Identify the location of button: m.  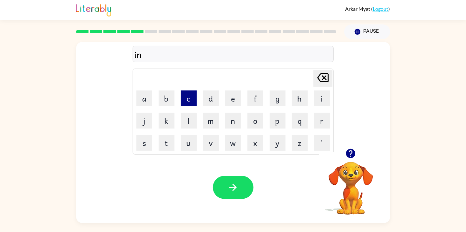
(211, 121).